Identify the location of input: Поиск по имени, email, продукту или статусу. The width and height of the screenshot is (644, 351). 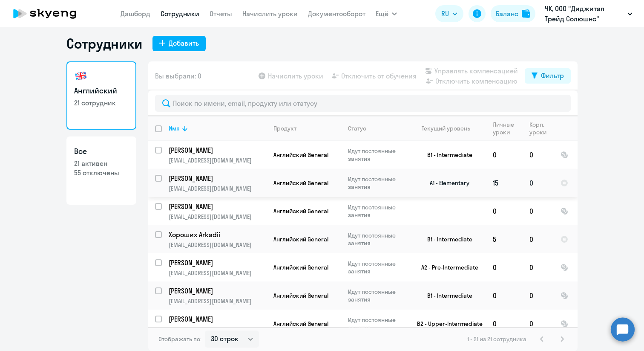
(363, 103).